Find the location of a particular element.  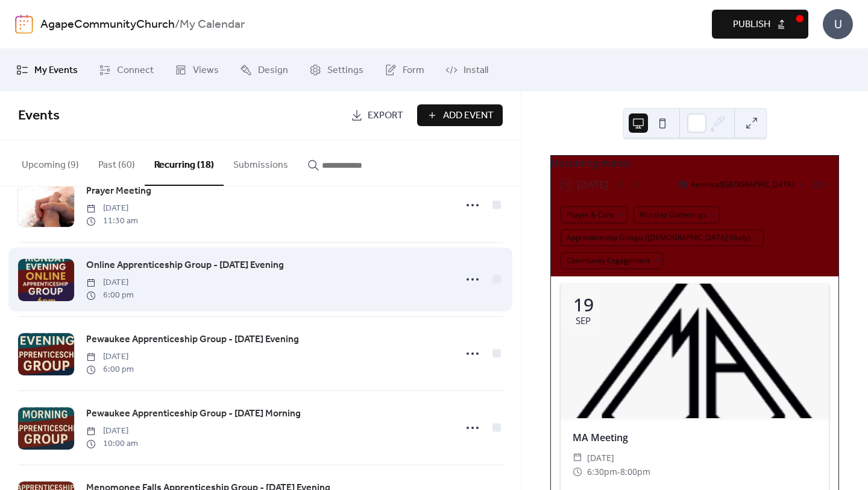

a: Settings is located at coordinates (336, 70).